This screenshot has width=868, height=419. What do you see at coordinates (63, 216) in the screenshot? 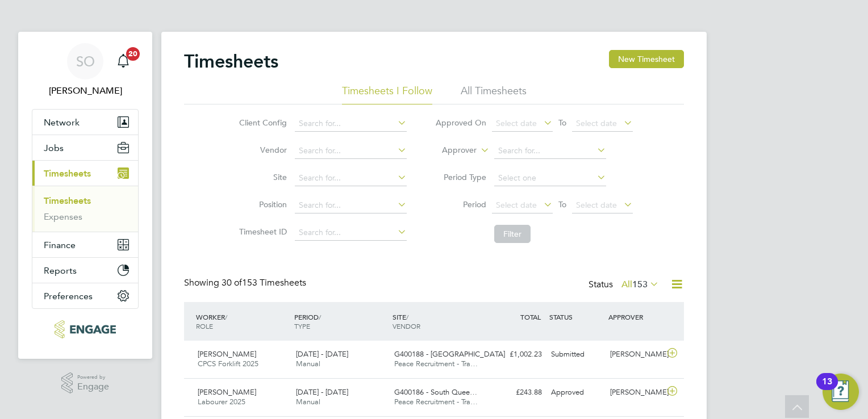
I see `a: Expenses` at bounding box center [63, 216].